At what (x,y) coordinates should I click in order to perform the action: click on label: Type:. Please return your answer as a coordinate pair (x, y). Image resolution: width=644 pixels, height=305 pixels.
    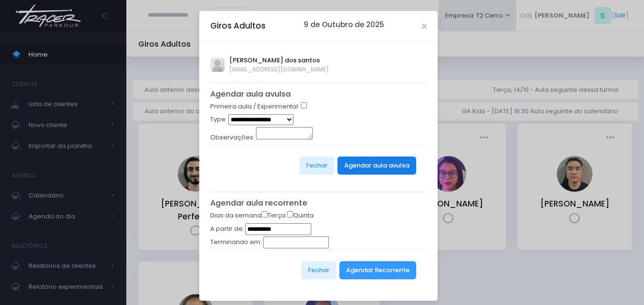
    Looking at the image, I should click on (218, 120).